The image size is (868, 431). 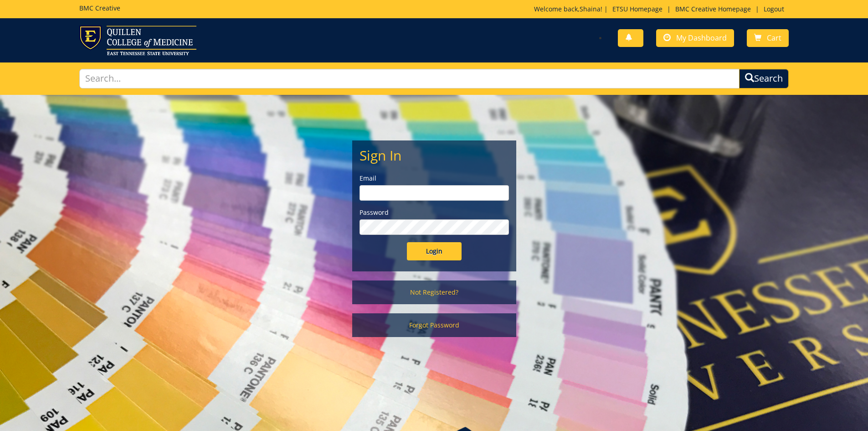 I want to click on img: ETSU logo, so click(x=138, y=40).